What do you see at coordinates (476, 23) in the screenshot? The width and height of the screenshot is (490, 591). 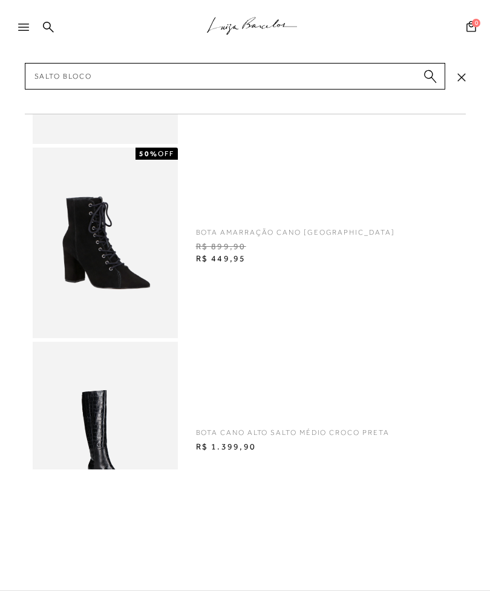 I see `span: 0` at bounding box center [476, 23].